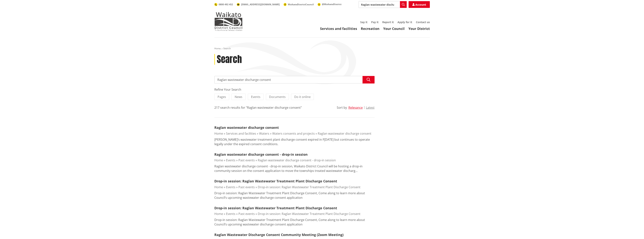 This screenshot has height=239, width=644. What do you see at coordinates (388, 22) in the screenshot?
I see `a: Report it` at bounding box center [388, 22].